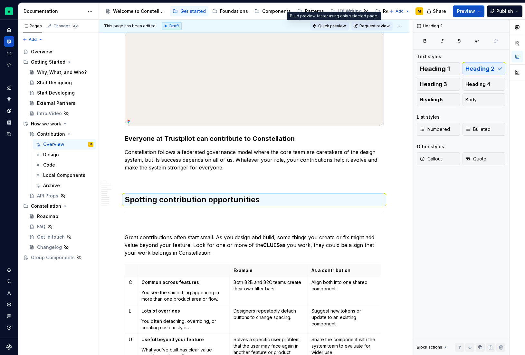  What do you see at coordinates (9, 11) in the screenshot?
I see `img: d602db7a-5e75-4dfe-a0a4-4b8163c7bad2.png` at bounding box center [9, 11].